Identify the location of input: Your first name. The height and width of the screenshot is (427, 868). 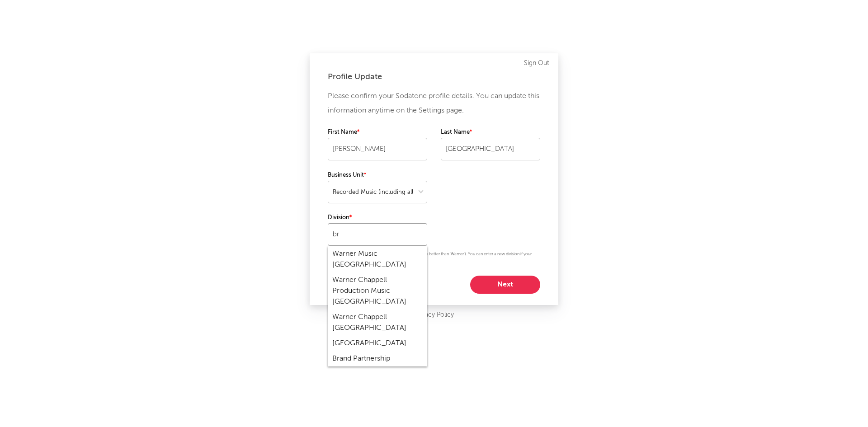
(377, 149).